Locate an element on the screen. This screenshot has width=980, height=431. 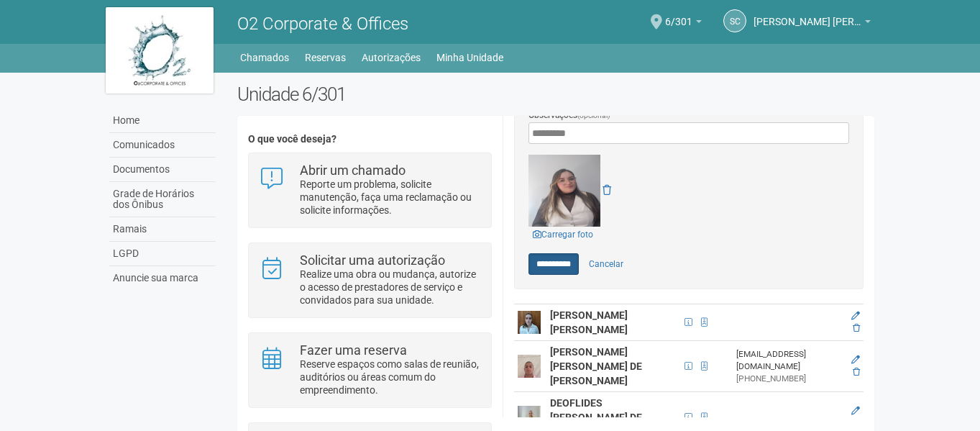
h4: O que você deseja? is located at coordinates (370, 139).